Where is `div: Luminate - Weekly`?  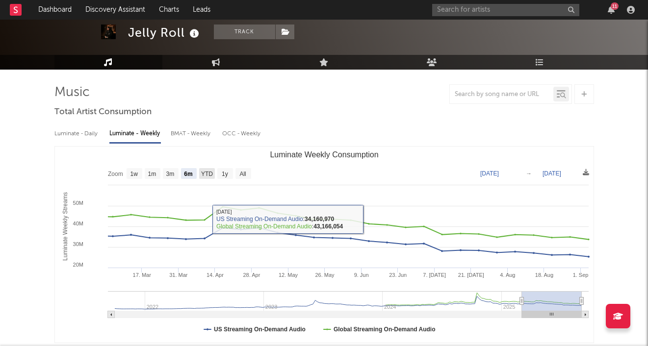
div: Luminate - Weekly is located at coordinates (135, 134).